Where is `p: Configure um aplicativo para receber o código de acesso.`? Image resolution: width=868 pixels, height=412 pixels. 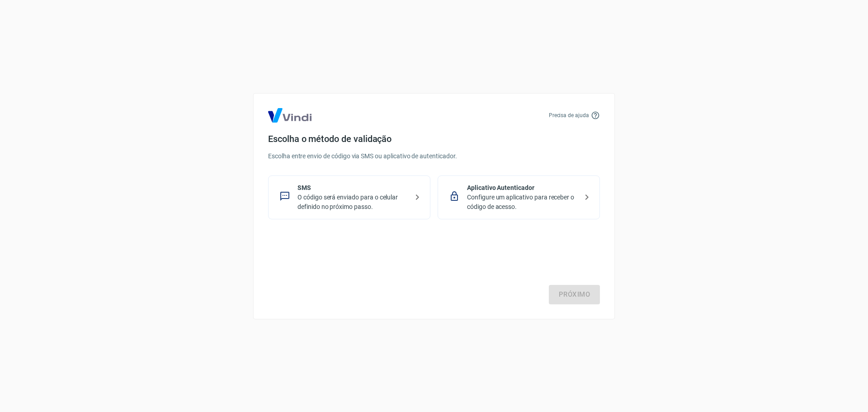
p: Configure um aplicativo para receber o código de acesso. is located at coordinates (522, 202).